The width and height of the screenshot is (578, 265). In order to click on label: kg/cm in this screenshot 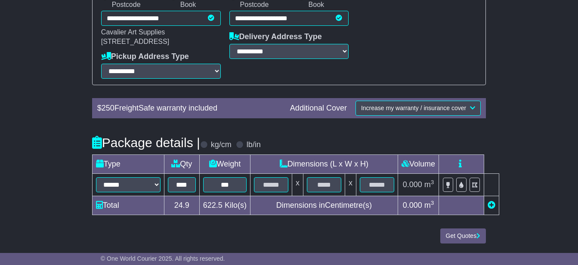, I will do `click(221, 145)`.